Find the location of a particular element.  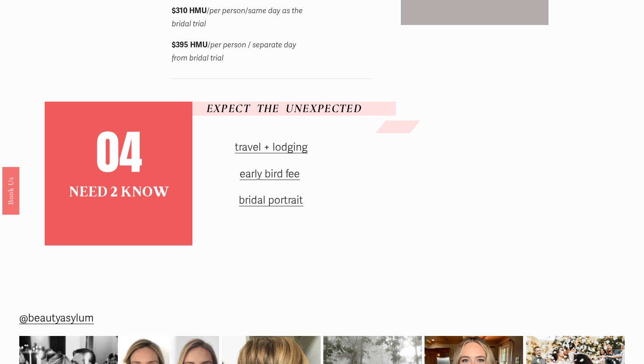

em: EXPECT THE UNEXPECTED is located at coordinates (284, 108).